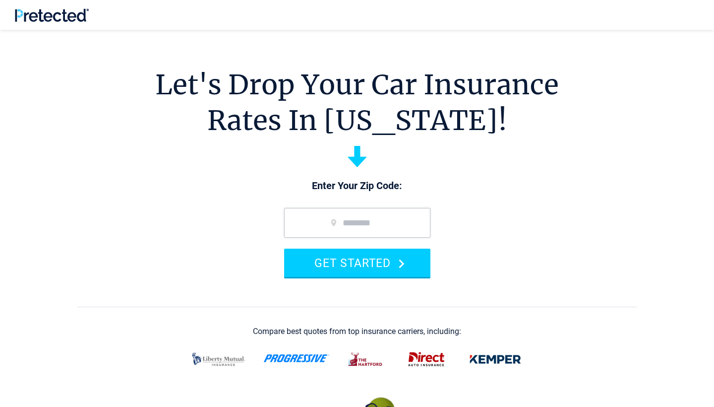 The image size is (714, 407). I want to click on img: Pretected Logo, so click(52, 15).